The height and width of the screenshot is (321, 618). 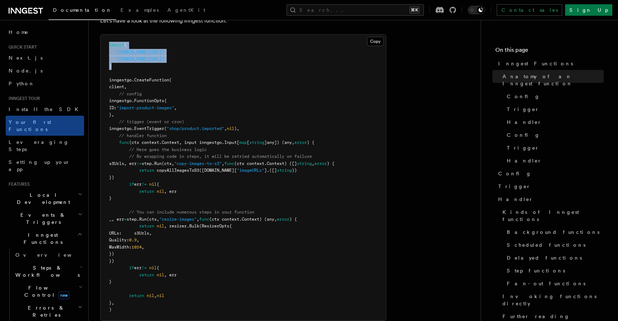 I want to click on span: (ctx context.Context, input inngestgo.Input[, so click(x=184, y=143).